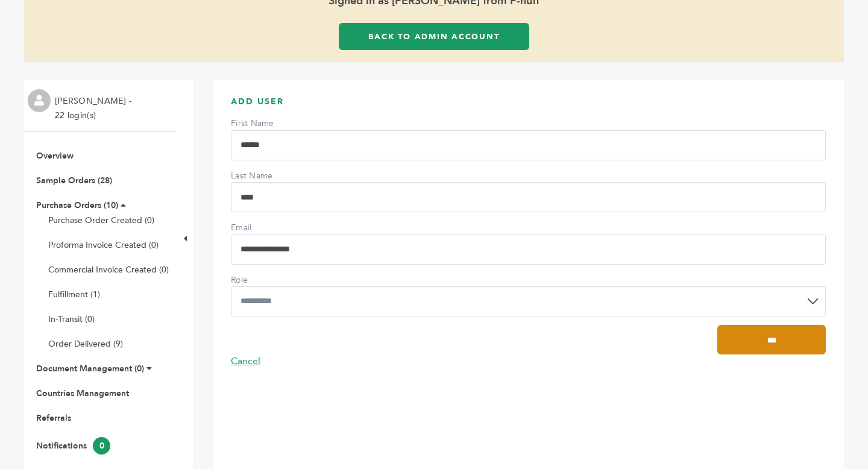 This screenshot has height=469, width=868. Describe the element at coordinates (39, 101) in the screenshot. I see `img: profile.png` at that location.